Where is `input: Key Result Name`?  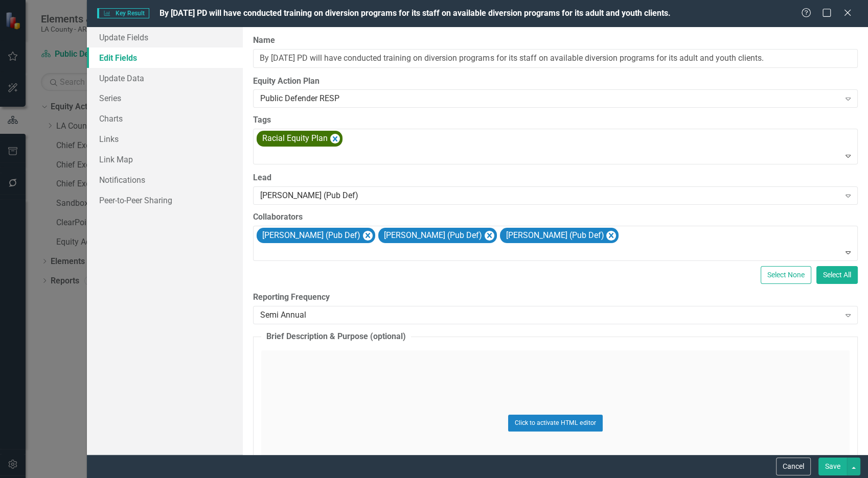
input: Key Result Name is located at coordinates (555, 58).